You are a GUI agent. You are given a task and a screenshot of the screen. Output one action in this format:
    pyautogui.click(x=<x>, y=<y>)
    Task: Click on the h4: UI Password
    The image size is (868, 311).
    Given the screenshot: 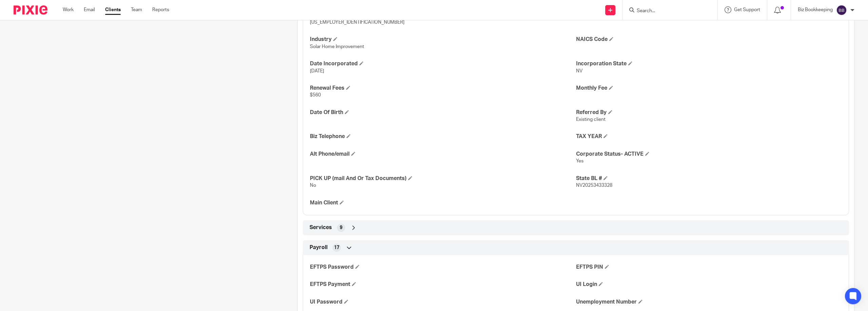 What is the action you would take?
    pyautogui.click(x=443, y=302)
    